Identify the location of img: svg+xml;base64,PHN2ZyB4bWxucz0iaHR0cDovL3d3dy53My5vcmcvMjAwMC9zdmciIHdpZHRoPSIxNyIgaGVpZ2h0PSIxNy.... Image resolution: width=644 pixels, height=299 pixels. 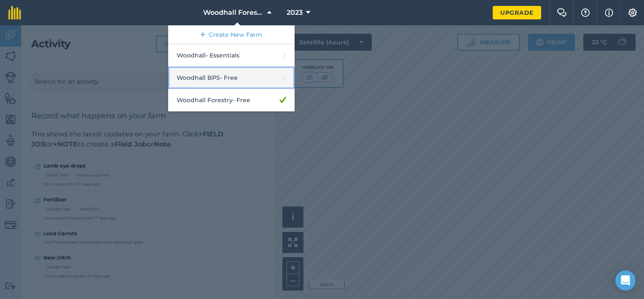
(609, 13).